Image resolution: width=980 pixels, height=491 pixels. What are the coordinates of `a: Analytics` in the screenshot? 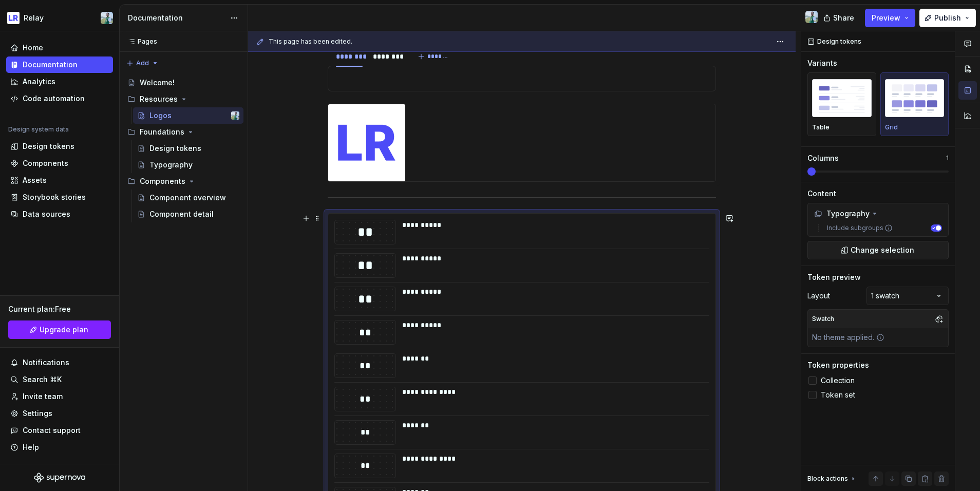 It's located at (59, 82).